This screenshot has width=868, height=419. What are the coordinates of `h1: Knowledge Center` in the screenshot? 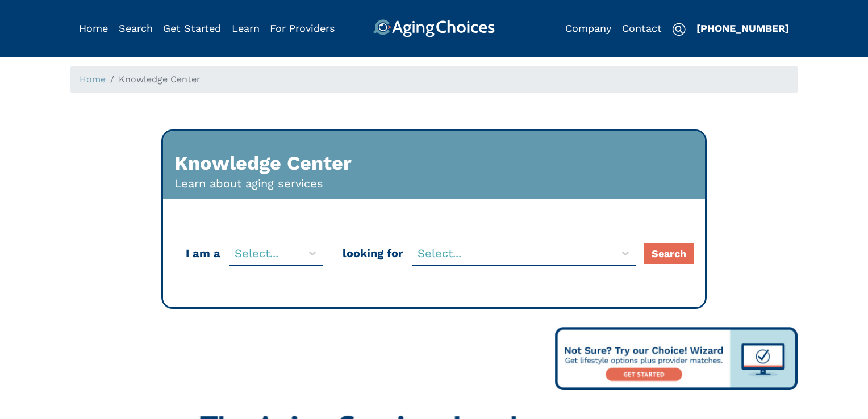 It's located at (263, 163).